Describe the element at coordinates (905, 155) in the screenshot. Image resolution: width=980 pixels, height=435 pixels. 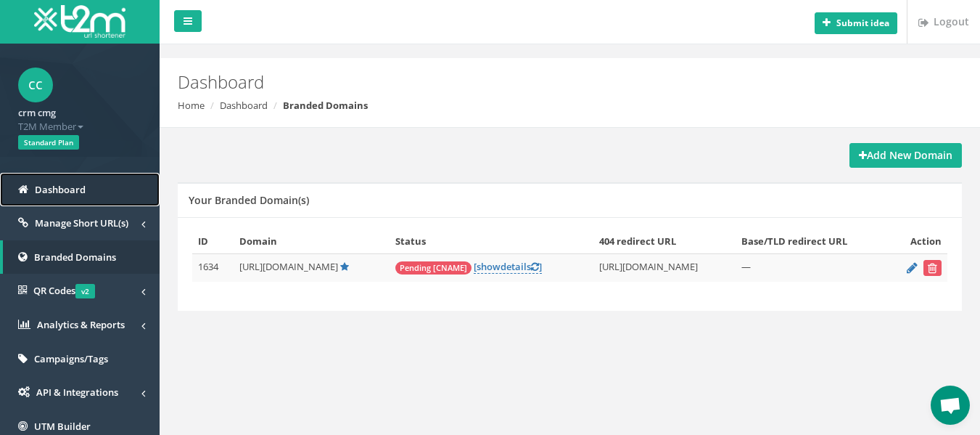
I see `a: Add New Domain` at that location.